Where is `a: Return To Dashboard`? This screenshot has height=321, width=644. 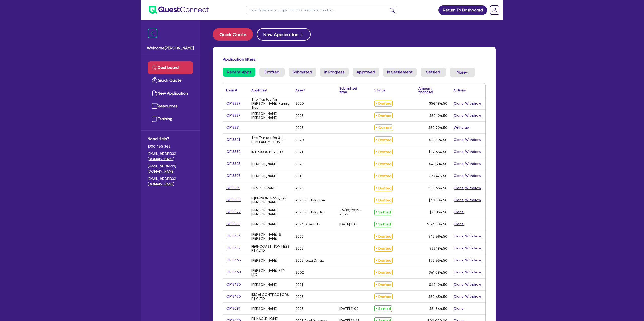 a: Return To Dashboard is located at coordinates (463, 10).